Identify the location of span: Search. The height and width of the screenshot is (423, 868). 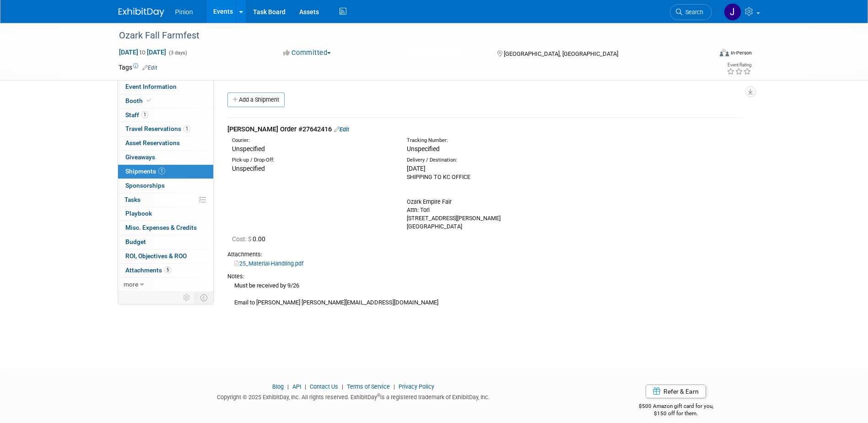
(693, 12).